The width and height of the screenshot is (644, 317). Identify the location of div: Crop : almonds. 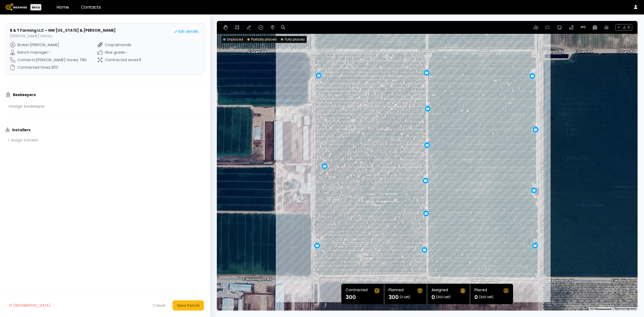
(119, 45).